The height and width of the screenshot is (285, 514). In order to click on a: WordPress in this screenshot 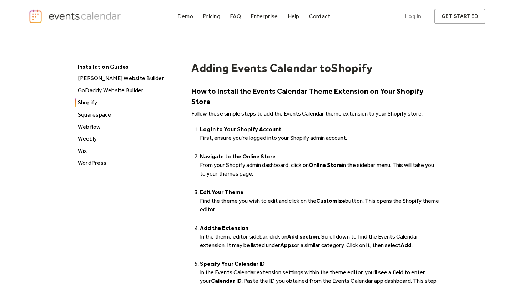, I will do `click(123, 163)`.